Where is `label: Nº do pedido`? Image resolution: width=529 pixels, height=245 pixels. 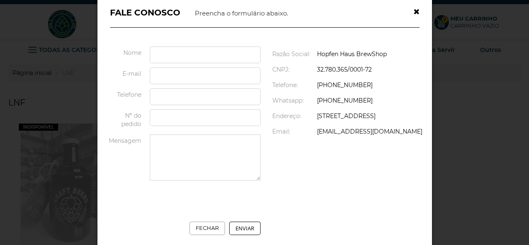 label: Nº do pedido is located at coordinates (122, 118).